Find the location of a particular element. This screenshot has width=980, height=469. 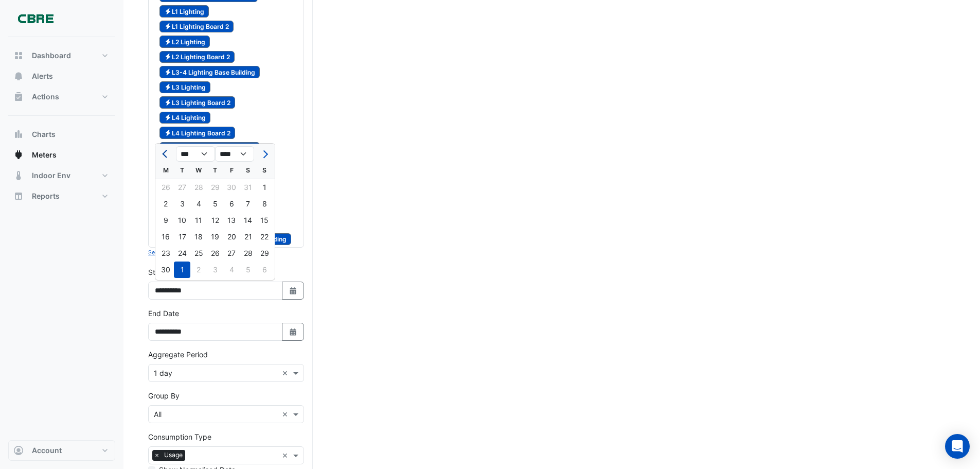

div: Tuesday, June 3, 2025 is located at coordinates (182, 204).